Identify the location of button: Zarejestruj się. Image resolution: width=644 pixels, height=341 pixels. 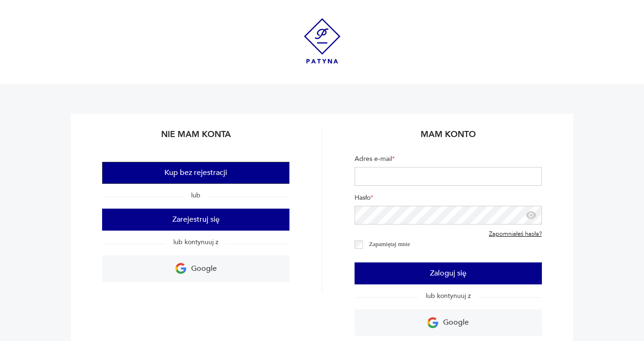
(195, 219).